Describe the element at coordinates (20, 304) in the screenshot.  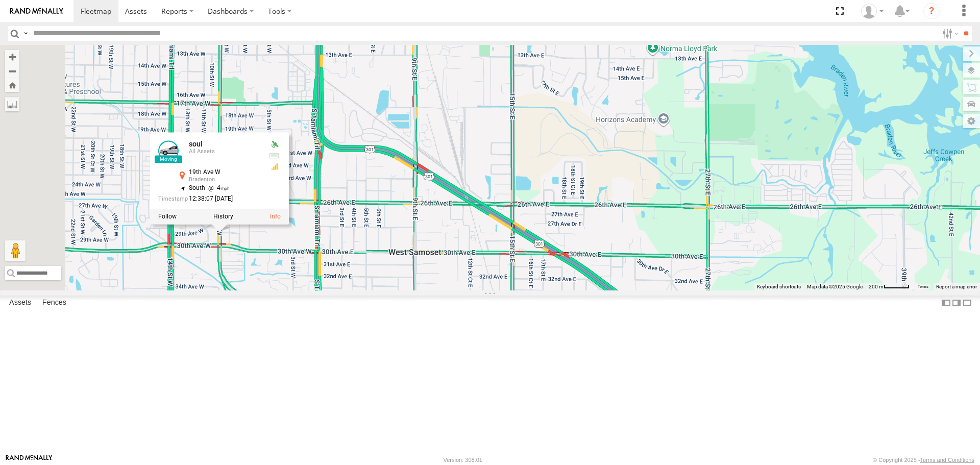
I see `label: Assets` at that location.